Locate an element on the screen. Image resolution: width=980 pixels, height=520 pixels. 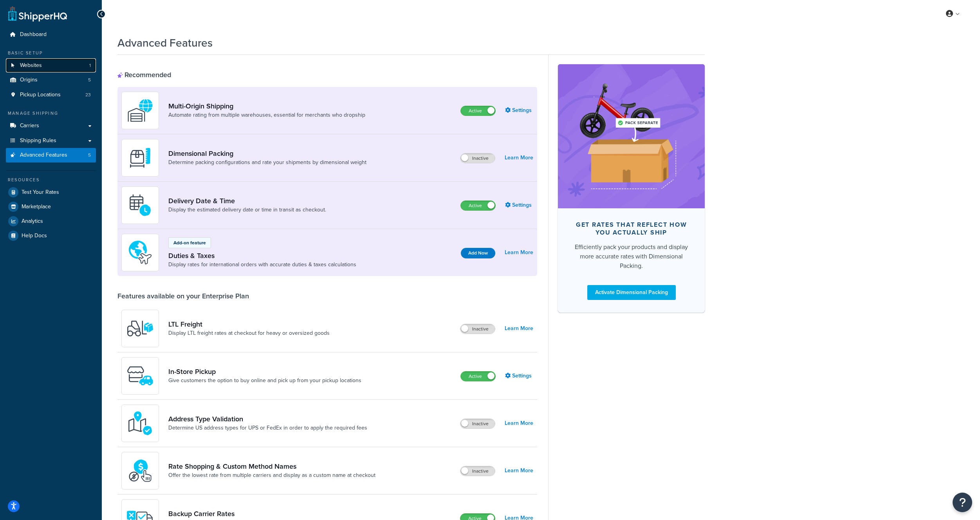
span: 23 is located at coordinates (88, 95).